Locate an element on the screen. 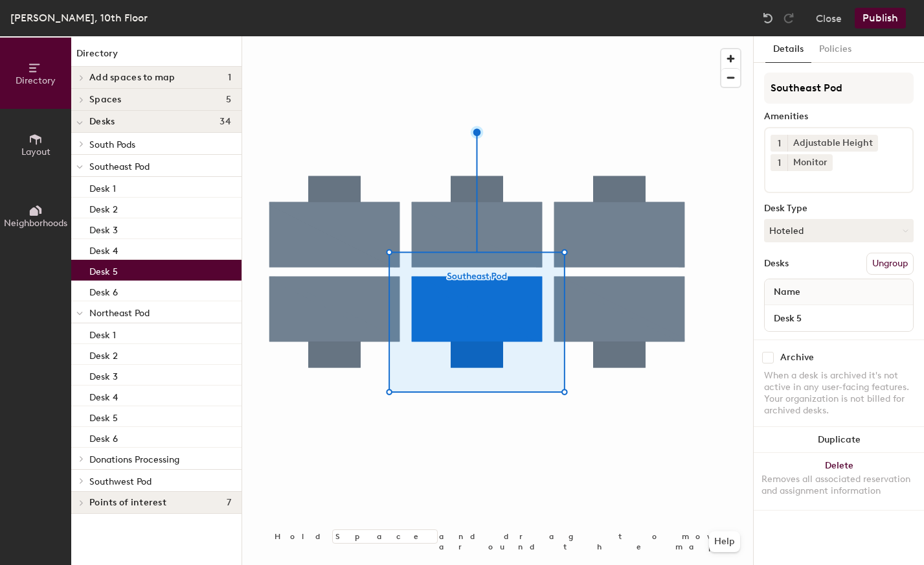 This screenshot has height=565, width=924. span: South Pods is located at coordinates (112, 144).